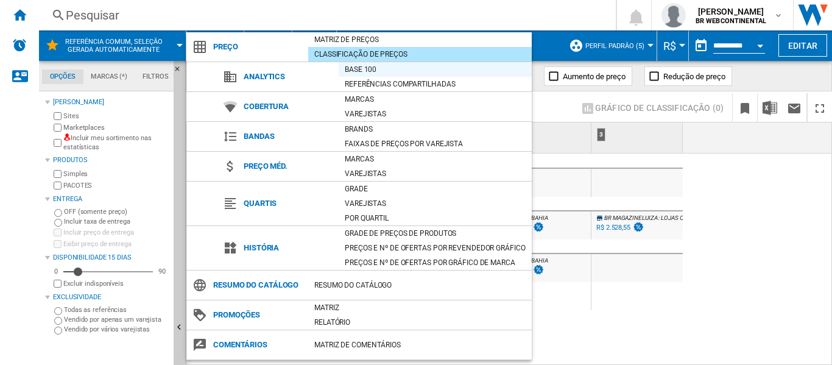 The image size is (832, 365). Describe the element at coordinates (435, 84) in the screenshot. I see `div: Referências compartilhadas` at that location.